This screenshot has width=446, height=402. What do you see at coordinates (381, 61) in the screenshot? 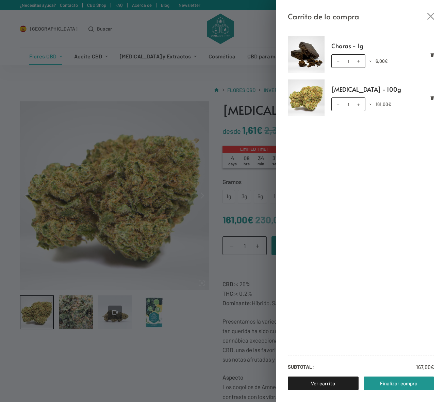
I see `bdi: 6,00` at bounding box center [381, 61].